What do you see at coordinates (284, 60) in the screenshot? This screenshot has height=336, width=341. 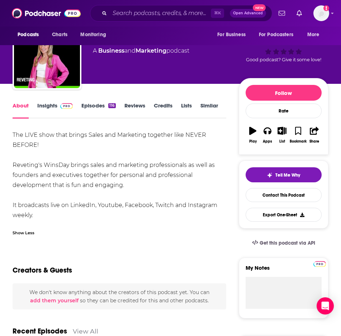 I see `span: Good podcast? Give it some love!` at bounding box center [284, 60].